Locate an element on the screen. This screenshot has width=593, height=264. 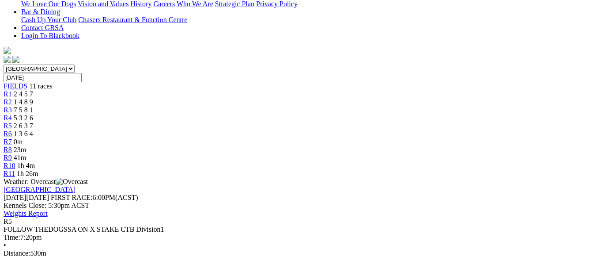
a: Bar & Dining is located at coordinates (41, 11).